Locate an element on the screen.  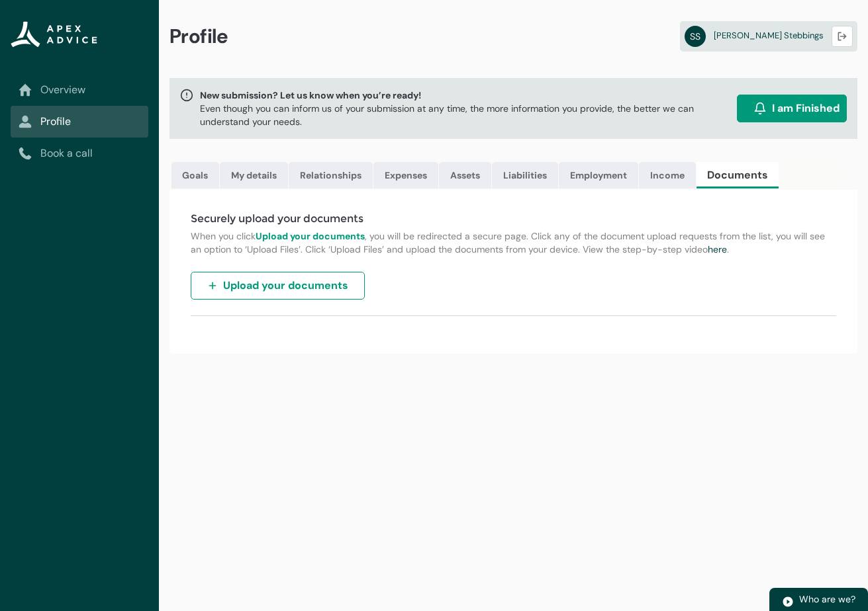
span: New submission? Let us know when you’re ready! is located at coordinates (465, 95).